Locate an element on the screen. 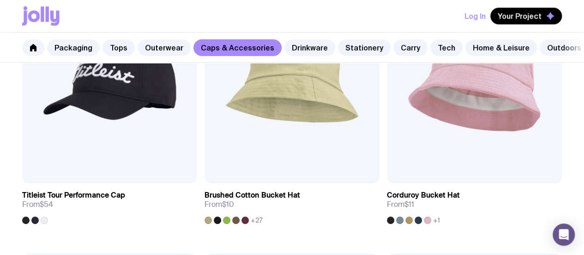  button: Your Project is located at coordinates (526, 16).